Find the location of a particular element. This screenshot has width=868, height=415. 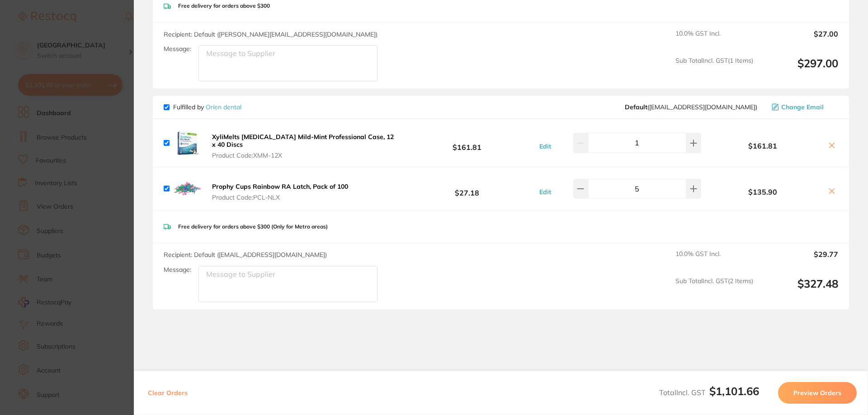

p: Free delivery for orders above $300 is located at coordinates (223, 6).